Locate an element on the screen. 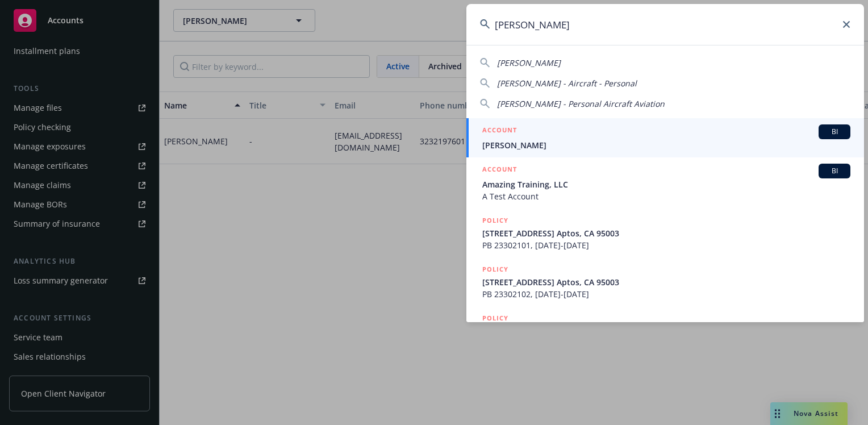 This screenshot has width=868, height=425. a: POLICY is located at coordinates (666, 331).